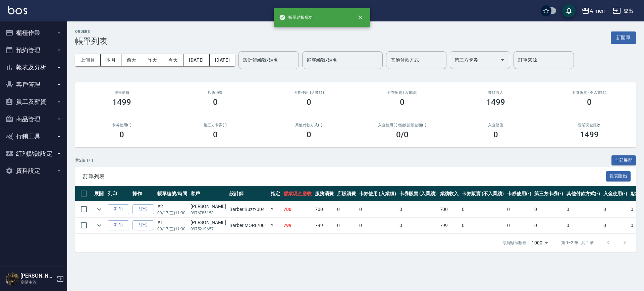 The height and width of the screenshot is (291, 644). What do you see at coordinates (248, 210) in the screenshot?
I see `td: Barber Buzz /004` at bounding box center [248, 210].